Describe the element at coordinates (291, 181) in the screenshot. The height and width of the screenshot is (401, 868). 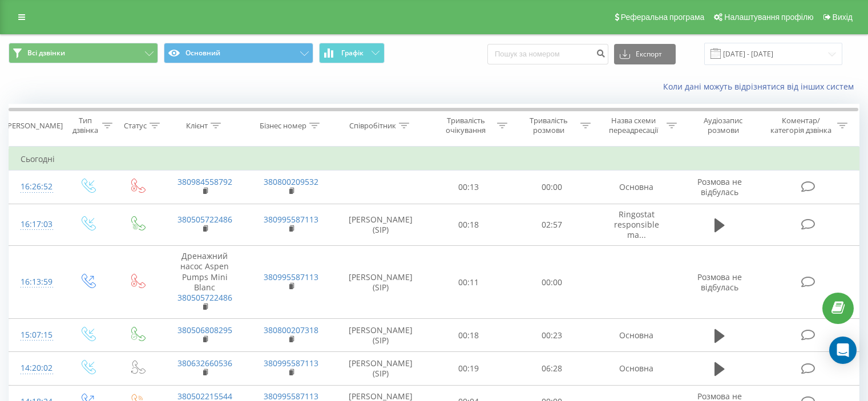
I see `a: 380800209532` at that location.